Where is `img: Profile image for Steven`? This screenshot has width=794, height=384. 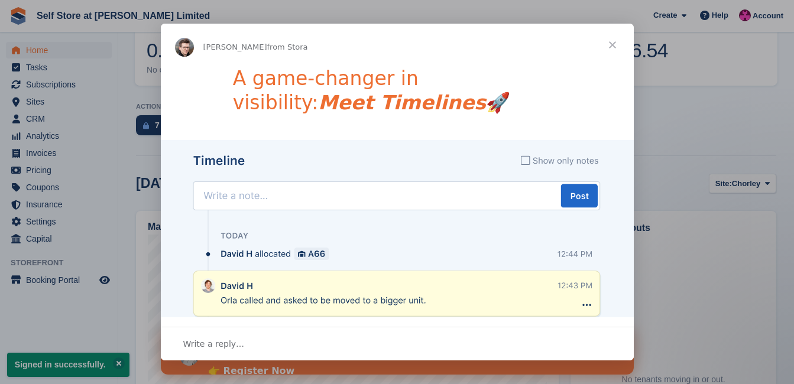
img: Profile image for Steven is located at coordinates (185, 47).